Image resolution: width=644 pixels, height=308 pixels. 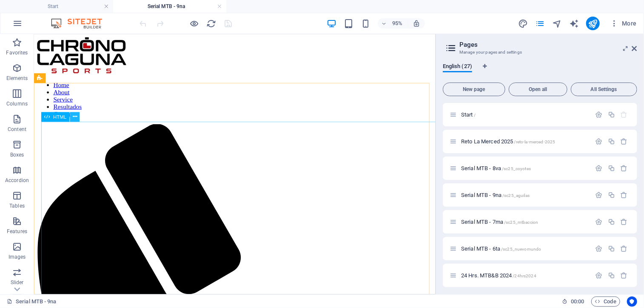 I want to click on span: More, so click(x=623, y=23).